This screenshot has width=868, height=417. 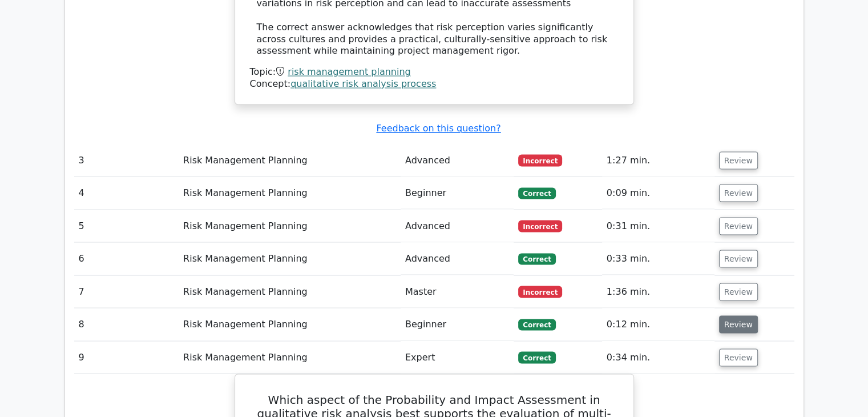 What do you see at coordinates (457, 291) in the screenshot?
I see `td: Master` at bounding box center [457, 291].